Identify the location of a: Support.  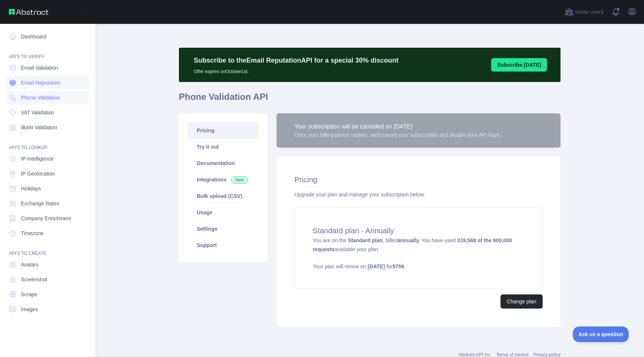
(223, 245).